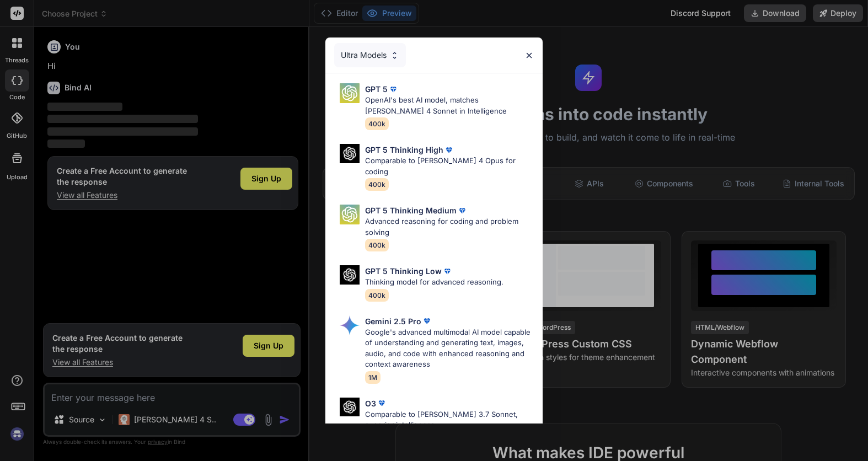  What do you see at coordinates (393, 321) in the screenshot?
I see `p: Gemini 2.5 Pro` at bounding box center [393, 321].